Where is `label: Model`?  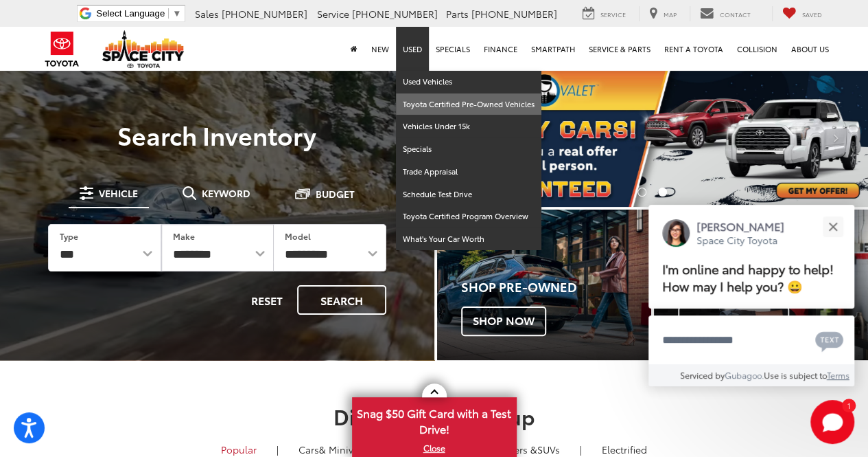 label: Model is located at coordinates (298, 236).